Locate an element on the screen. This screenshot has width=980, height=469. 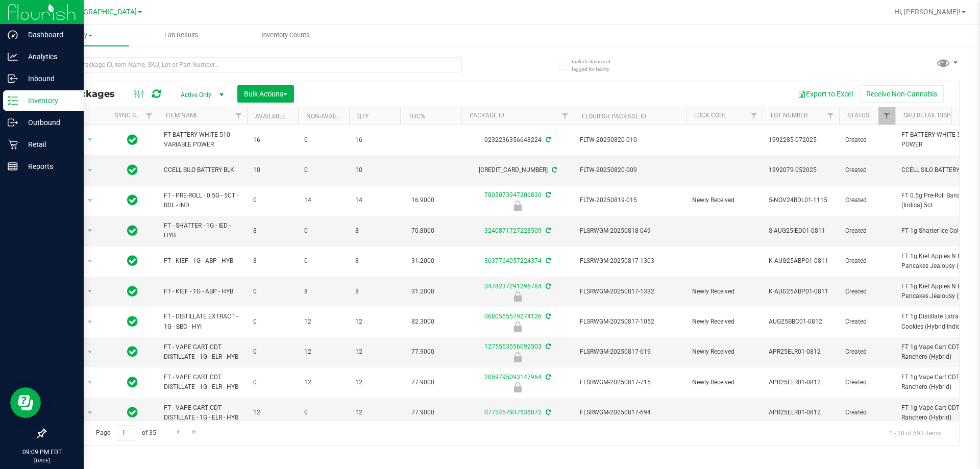
a: Status is located at coordinates (858, 115).